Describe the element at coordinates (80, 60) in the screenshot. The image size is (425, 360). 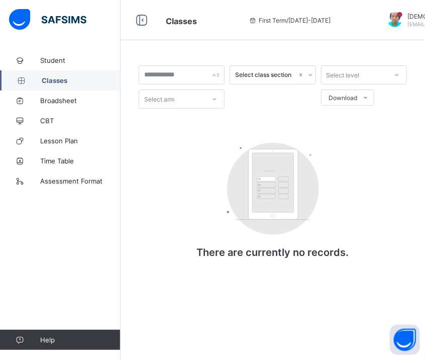
I see `span: Student` at that location.